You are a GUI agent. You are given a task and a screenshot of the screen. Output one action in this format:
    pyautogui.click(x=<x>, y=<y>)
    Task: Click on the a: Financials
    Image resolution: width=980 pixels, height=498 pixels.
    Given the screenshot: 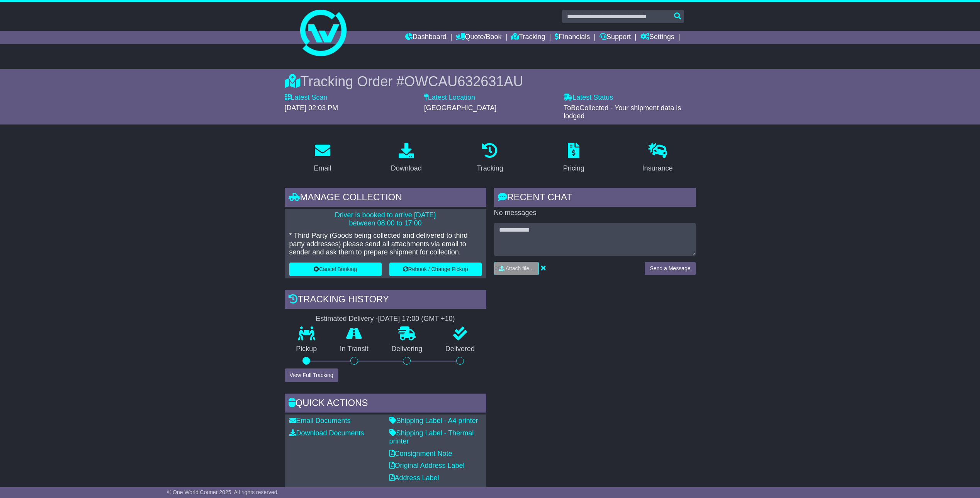 What is the action you would take?
    pyautogui.click(x=572, y=37)
    